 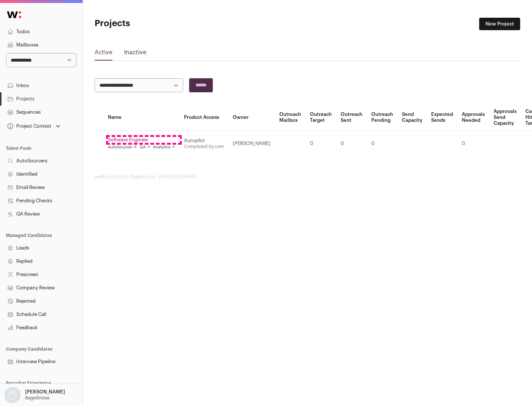 I want to click on th: Owner, so click(x=251, y=117).